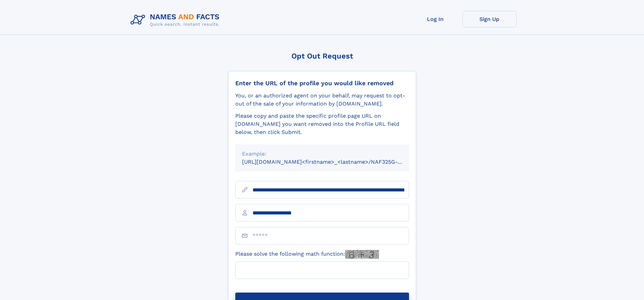 The width and height of the screenshot is (644, 300). Describe the element at coordinates (177, 20) in the screenshot. I see `img: Logo Names and Facts` at that location.